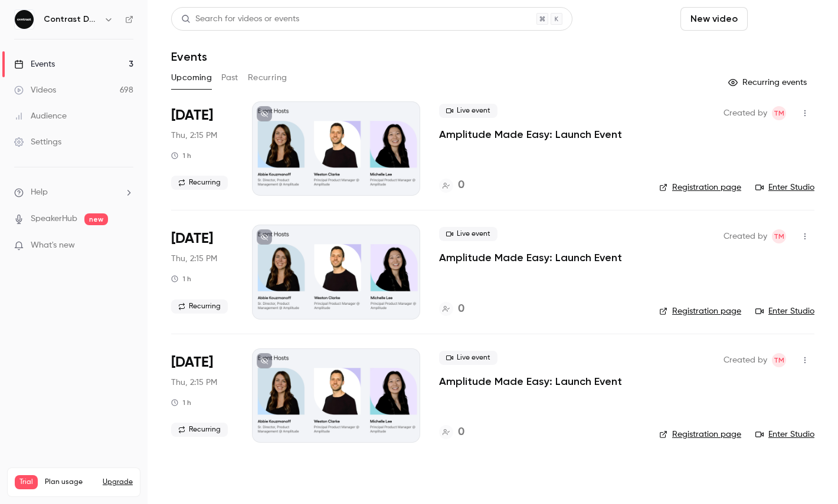 This screenshot has width=838, height=504. What do you see at coordinates (34, 64) in the screenshot?
I see `div: Events` at bounding box center [34, 64].